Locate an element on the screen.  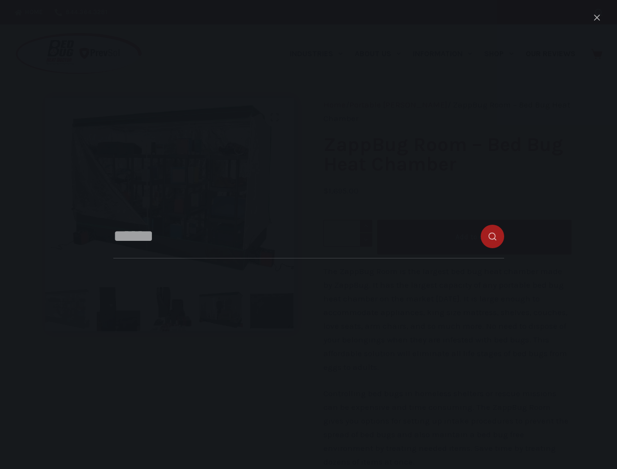
h1: ZappBug Room – Bed Bug Heat Chamber is located at coordinates (447, 154).